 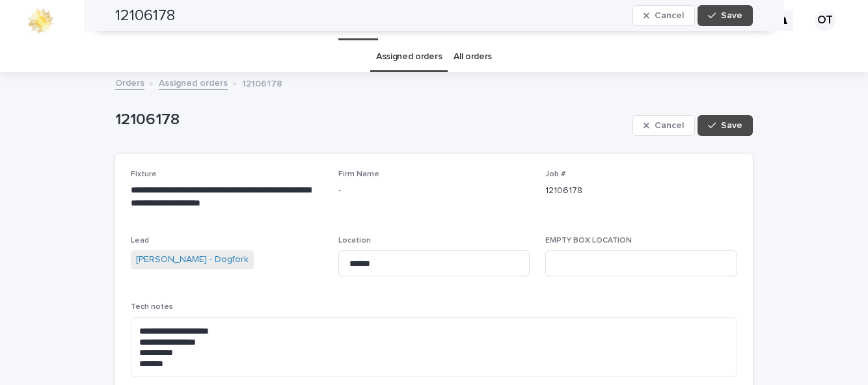 I want to click on span: Lead, so click(x=140, y=240).